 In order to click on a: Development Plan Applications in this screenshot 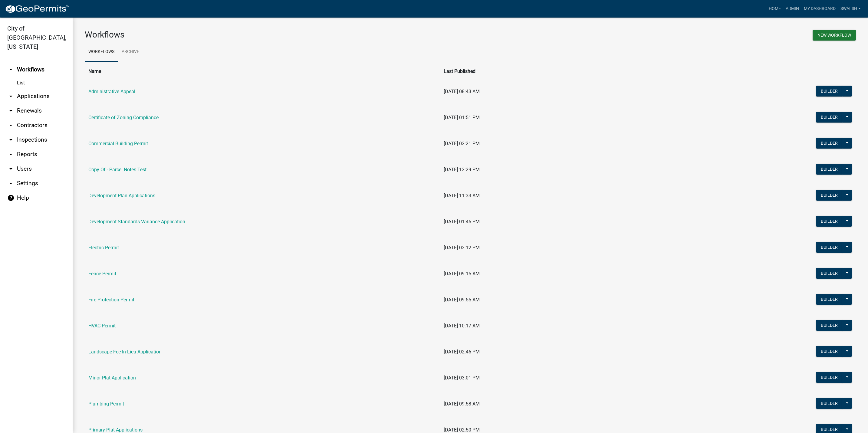, I will do `click(122, 195)`.